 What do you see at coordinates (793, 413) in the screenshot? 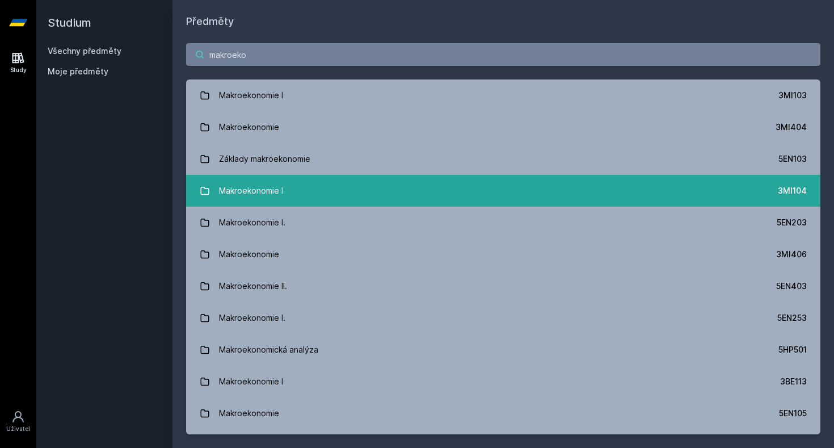
I see `div: 5EN105` at bounding box center [793, 413].